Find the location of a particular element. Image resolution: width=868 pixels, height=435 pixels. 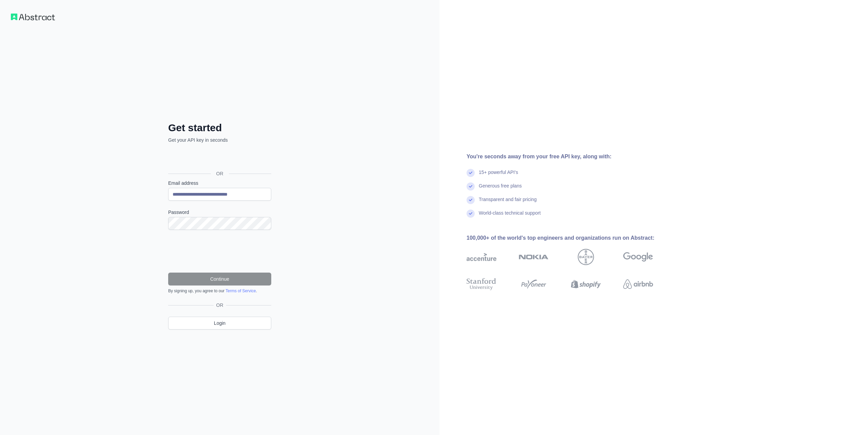

div: 15+ powerful API's is located at coordinates (499, 175).